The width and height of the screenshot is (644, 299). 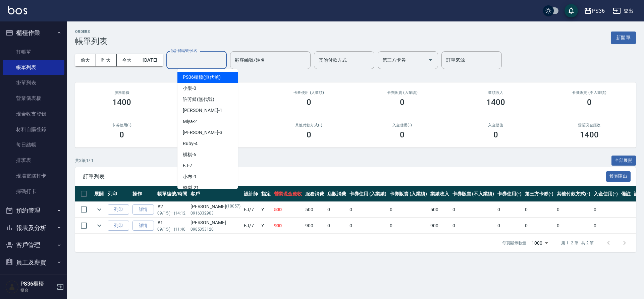 What do you see at coordinates (198, 99) in the screenshot?
I see `span: 許芳綺 (無代號)` at bounding box center [198, 99].